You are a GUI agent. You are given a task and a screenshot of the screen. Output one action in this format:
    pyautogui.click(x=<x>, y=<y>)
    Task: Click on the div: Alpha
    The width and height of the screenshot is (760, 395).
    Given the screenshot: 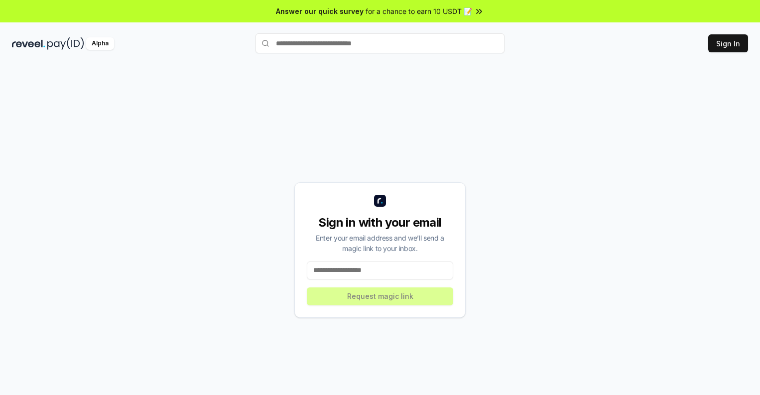 What is the action you would take?
    pyautogui.click(x=100, y=43)
    